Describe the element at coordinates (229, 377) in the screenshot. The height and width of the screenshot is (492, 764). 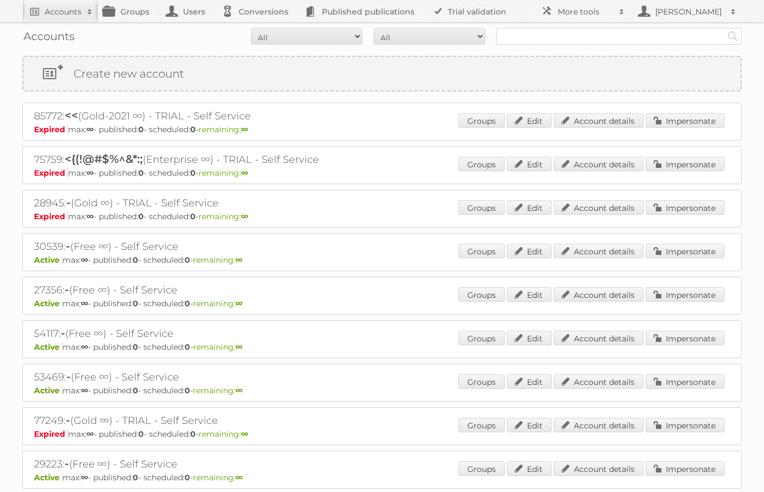
I see `h2: 53469: (Free ∞) - Self Service` at that location.